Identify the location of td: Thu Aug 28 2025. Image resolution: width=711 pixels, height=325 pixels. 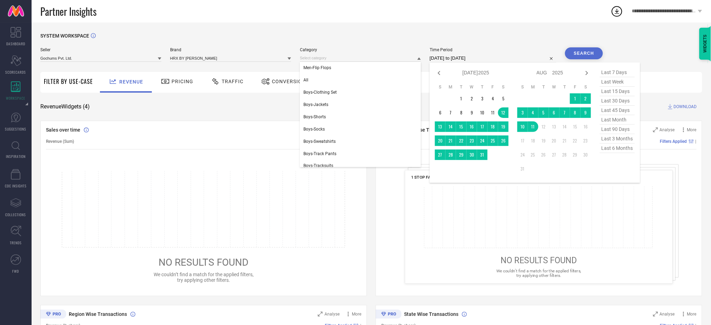
(565, 155).